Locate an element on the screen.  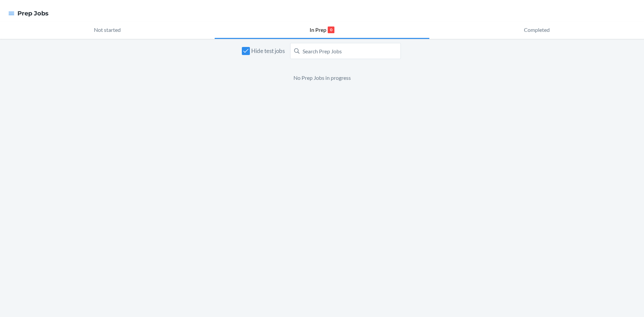
p: 0 is located at coordinates (331, 30).